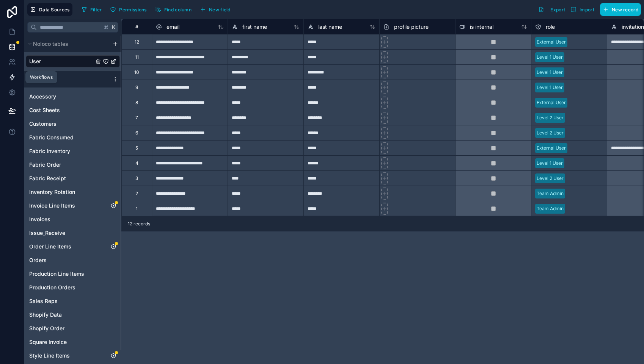 This screenshot has height=364, width=644. Describe the element at coordinates (128, 9) in the screenshot. I see `button: Permissions` at that location.